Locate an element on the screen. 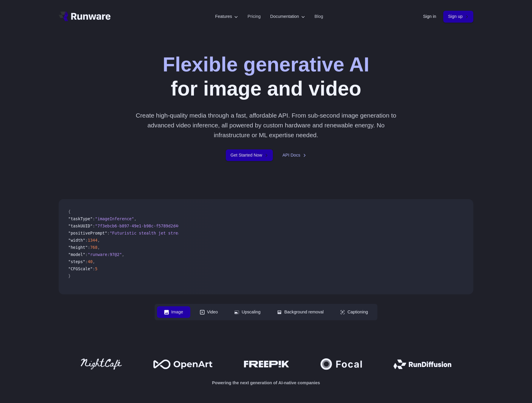  a: Go to / is located at coordinates (85, 16).